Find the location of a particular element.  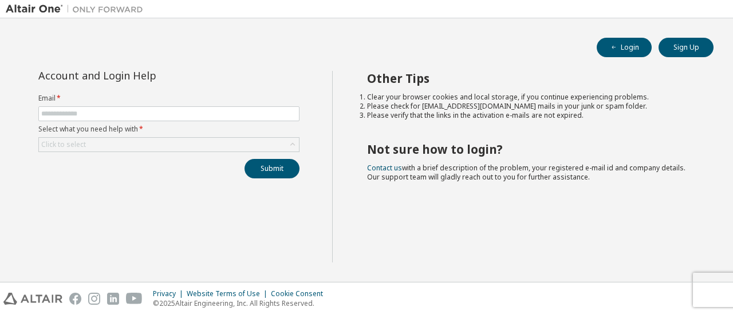

label: Select what you need help with is located at coordinates (169, 129).